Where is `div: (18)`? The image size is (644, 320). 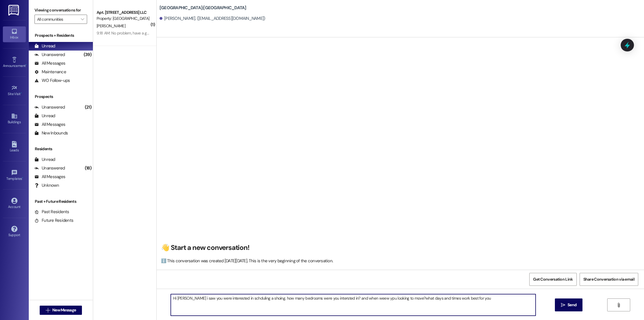 div: (18) is located at coordinates (88, 168).